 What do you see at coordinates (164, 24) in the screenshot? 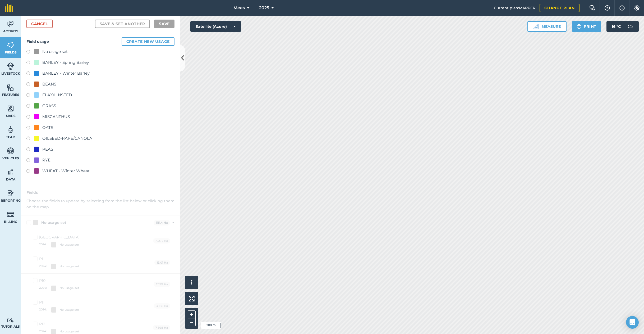
I see `button: Save` at bounding box center [164, 24].